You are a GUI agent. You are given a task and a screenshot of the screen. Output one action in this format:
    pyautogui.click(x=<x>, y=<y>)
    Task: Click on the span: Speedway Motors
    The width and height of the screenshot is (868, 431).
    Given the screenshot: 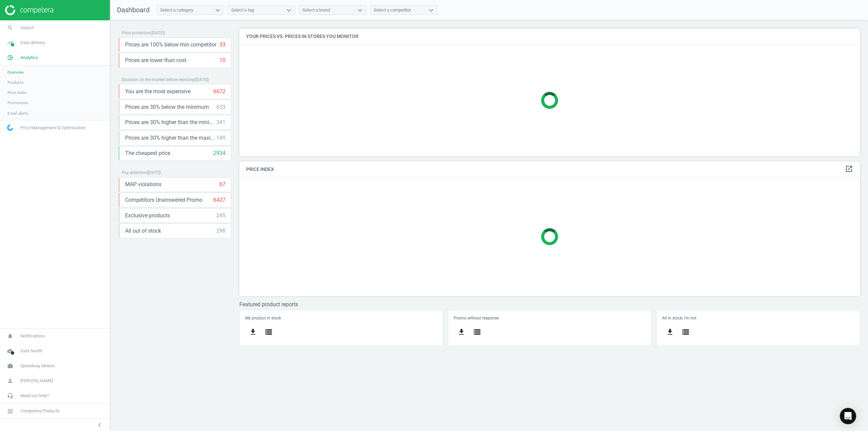 What is the action you would take?
    pyautogui.click(x=38, y=366)
    